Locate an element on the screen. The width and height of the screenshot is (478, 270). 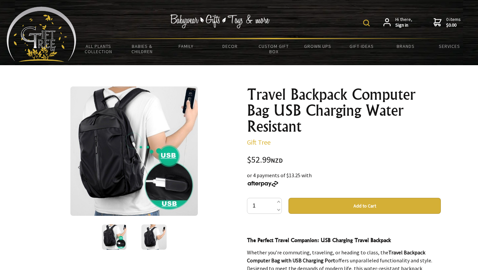
a: Family is located at coordinates (186, 46).